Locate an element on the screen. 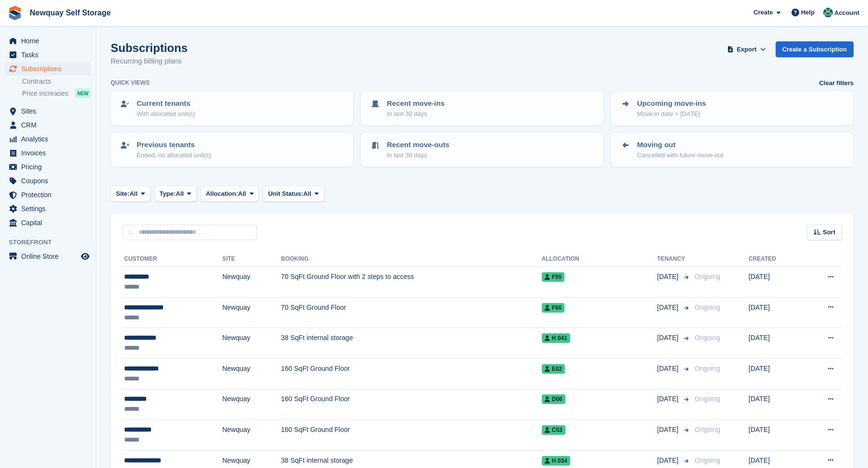 The height and width of the screenshot is (468, 868). span: F55 is located at coordinates (553, 277).